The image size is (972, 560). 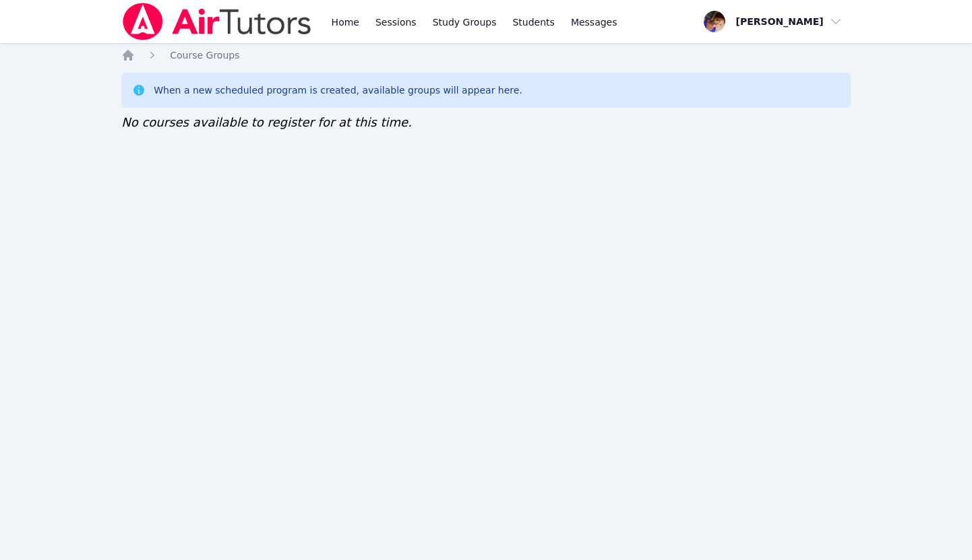 What do you see at coordinates (266, 122) in the screenshot?
I see `span: No courses available to register for at this time.` at bounding box center [266, 122].